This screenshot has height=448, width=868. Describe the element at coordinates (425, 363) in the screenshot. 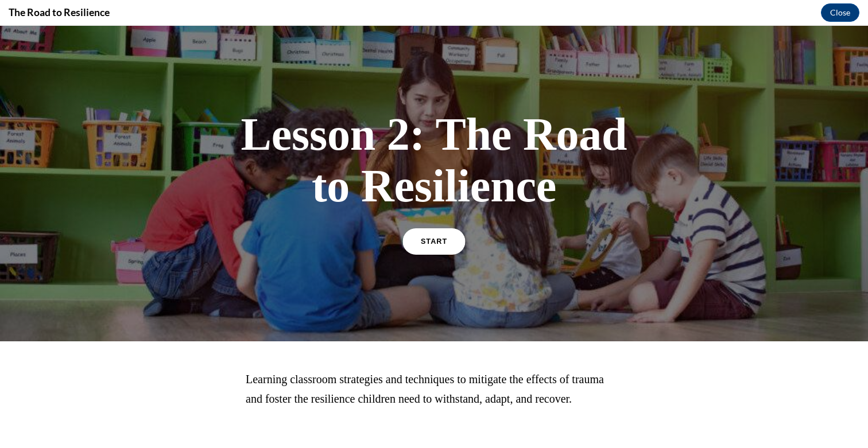

I see `span: Learning classroom strategies and techniques to mitigate the effects of trauma and foster the res...` at that location.